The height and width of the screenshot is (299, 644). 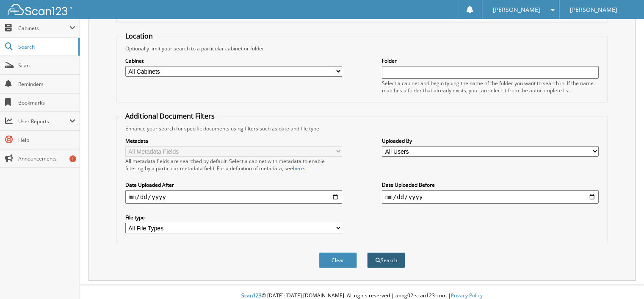 I want to click on span: Scan123, so click(x=251, y=295).